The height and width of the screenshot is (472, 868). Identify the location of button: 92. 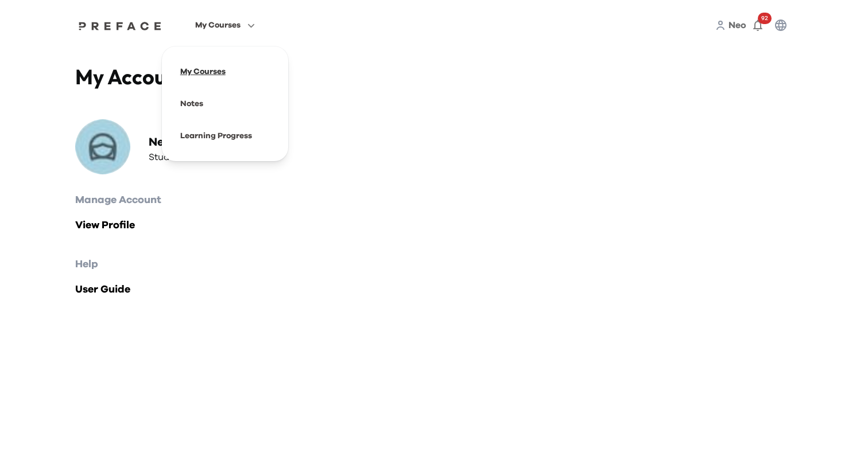
(758, 25).